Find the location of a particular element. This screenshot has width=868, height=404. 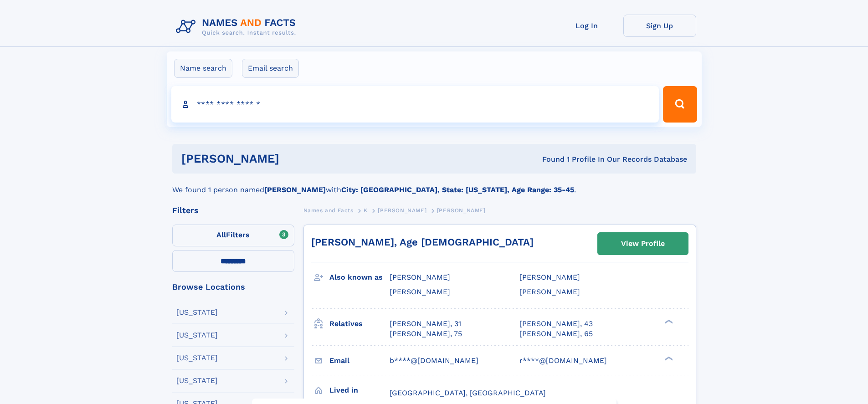

h3: Email is located at coordinates (360, 361).